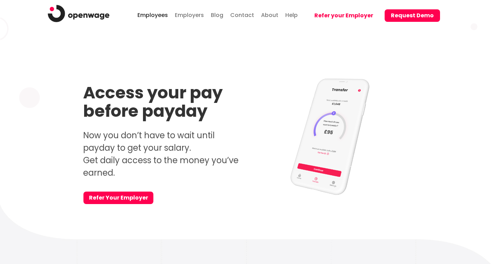 The width and height of the screenshot is (493, 264). I want to click on a: Request Demo, so click(409, 16).